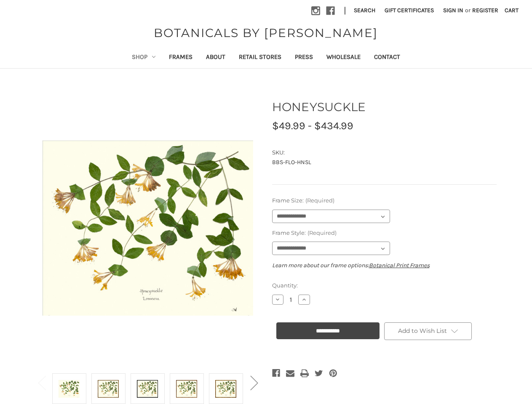 This screenshot has width=532, height=404. Describe the element at coordinates (387, 58) in the screenshot. I see `a: Contact` at that location.